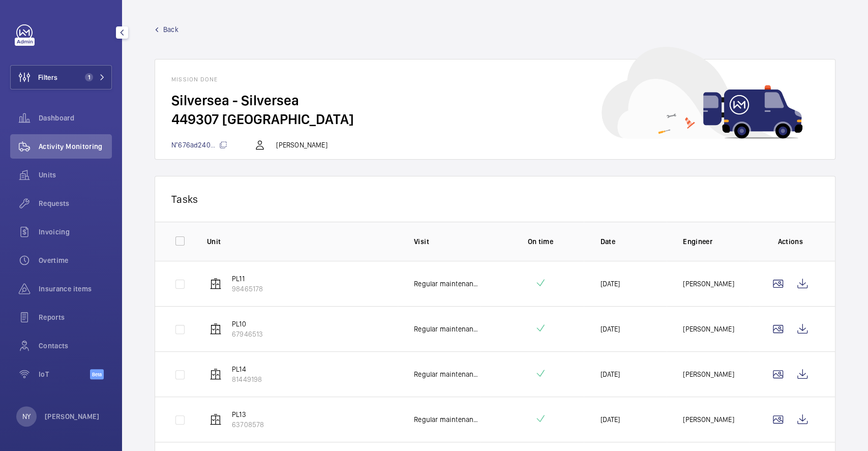  What do you see at coordinates (75, 146) in the screenshot?
I see `span: Activity Monitoring` at bounding box center [75, 146].